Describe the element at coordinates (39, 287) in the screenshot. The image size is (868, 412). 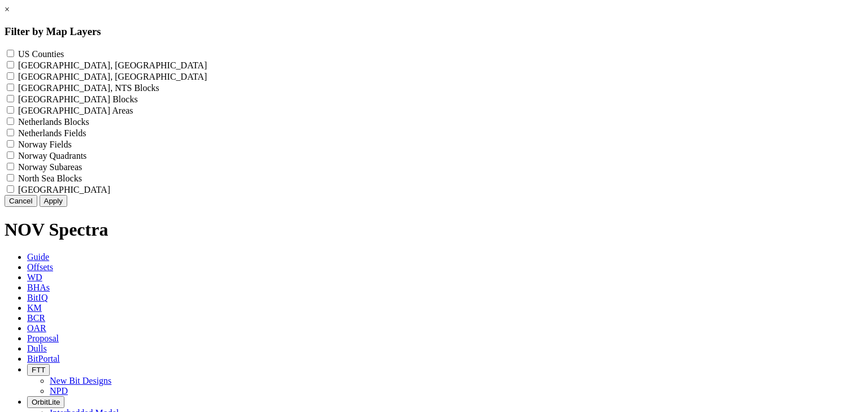
I see `span: BHAs` at that location.